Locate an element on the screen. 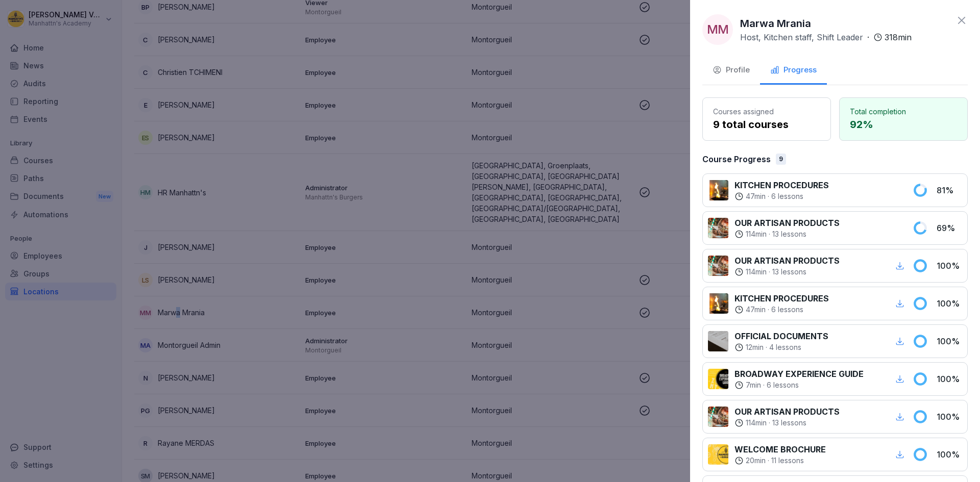 The width and height of the screenshot is (980, 482). p: 11 lessons is located at coordinates (788, 460).